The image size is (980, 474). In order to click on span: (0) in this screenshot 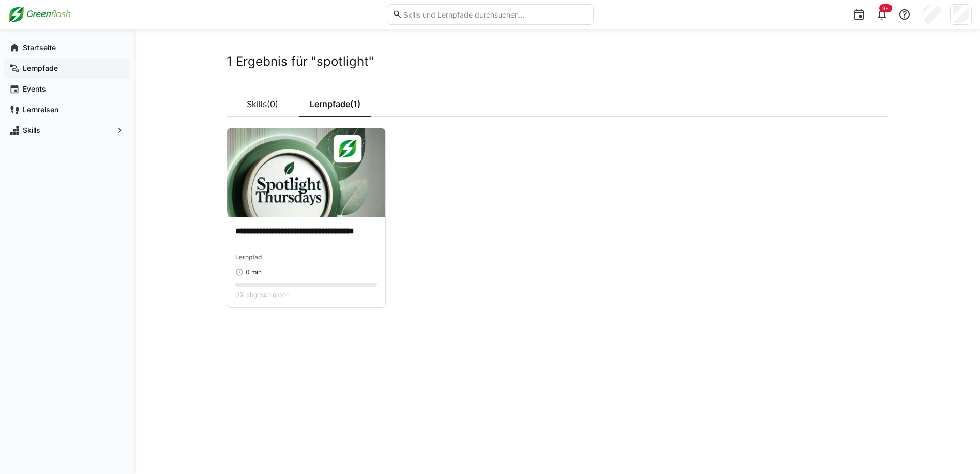, I will do `click(272, 104)`.